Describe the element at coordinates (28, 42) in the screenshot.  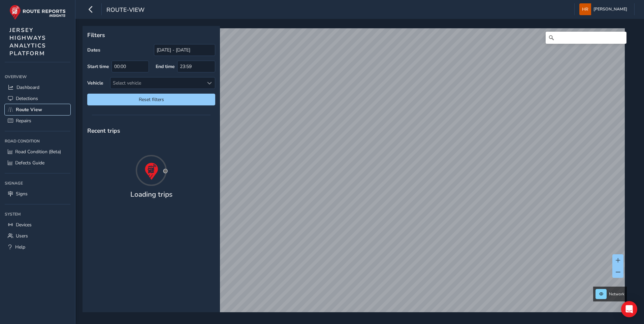
I see `span: JERSEY HIGHWAYS ANALYTICS PLATFORM` at that location.